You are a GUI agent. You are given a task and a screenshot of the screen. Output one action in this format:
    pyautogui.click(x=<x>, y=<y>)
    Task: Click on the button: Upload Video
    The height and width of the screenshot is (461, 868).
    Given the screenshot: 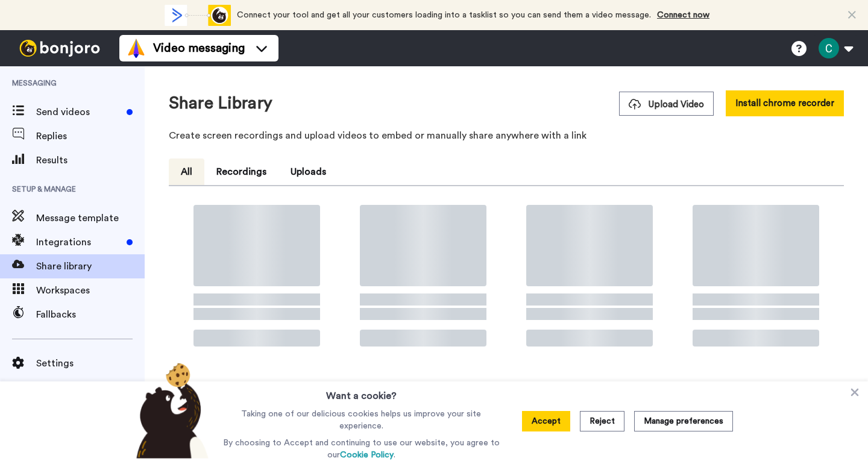 What is the action you would take?
    pyautogui.click(x=666, y=104)
    